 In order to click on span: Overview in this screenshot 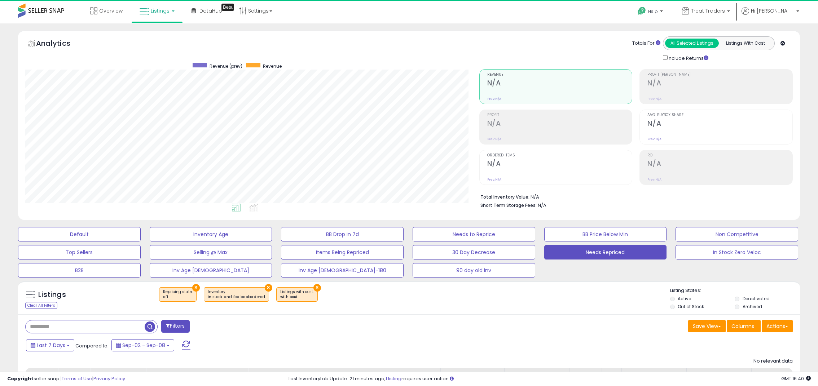, I will do `click(111, 11)`.